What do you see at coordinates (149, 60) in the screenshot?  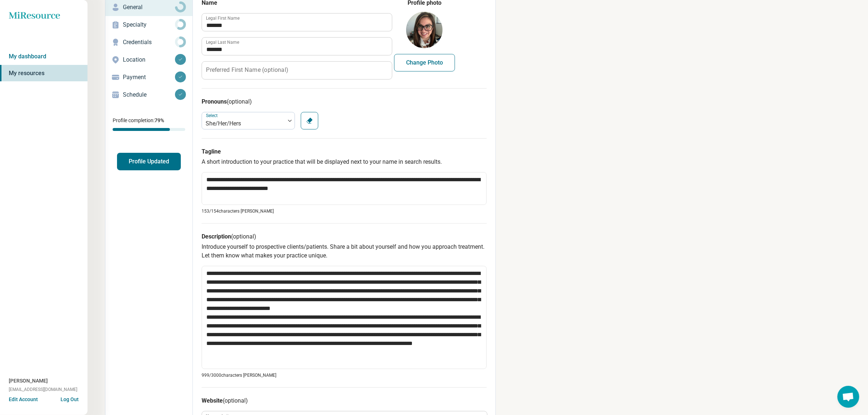 I see `a: Location` at bounding box center [149, 60].